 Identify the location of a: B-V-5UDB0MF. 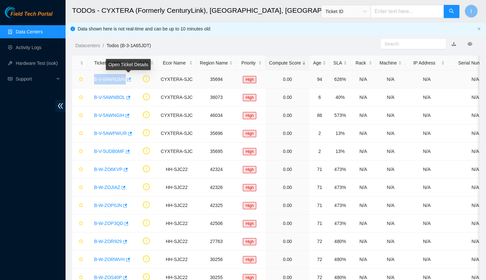
(109, 151).